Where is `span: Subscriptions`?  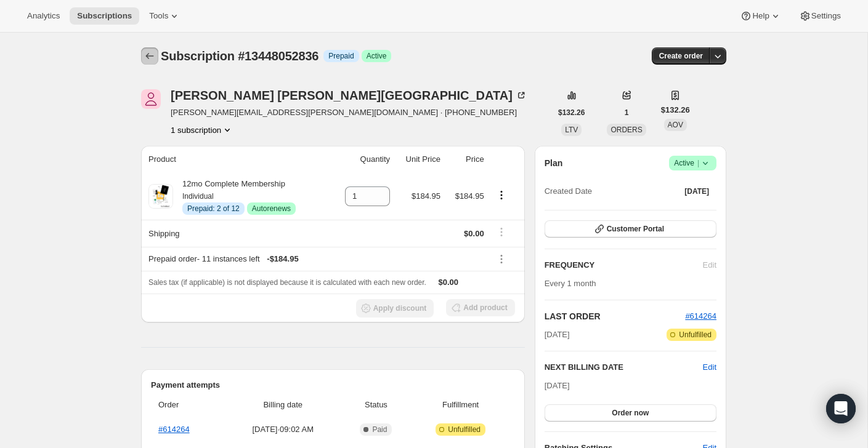 span: Subscriptions is located at coordinates (104, 16).